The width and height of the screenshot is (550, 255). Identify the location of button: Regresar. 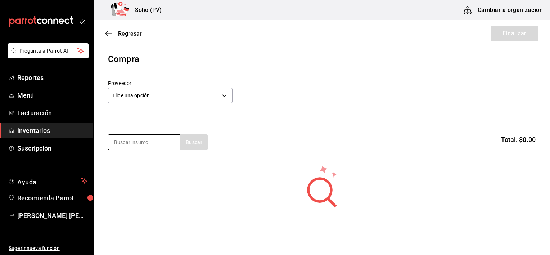
(123, 33).